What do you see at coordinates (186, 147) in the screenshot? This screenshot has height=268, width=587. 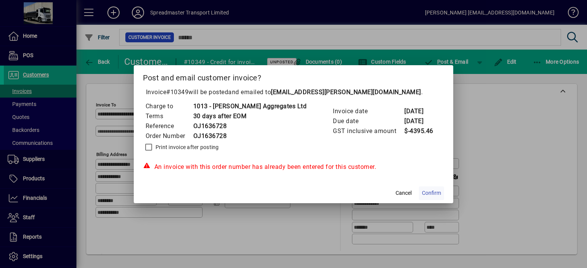 I see `label: Print invoice after posting` at bounding box center [186, 147].